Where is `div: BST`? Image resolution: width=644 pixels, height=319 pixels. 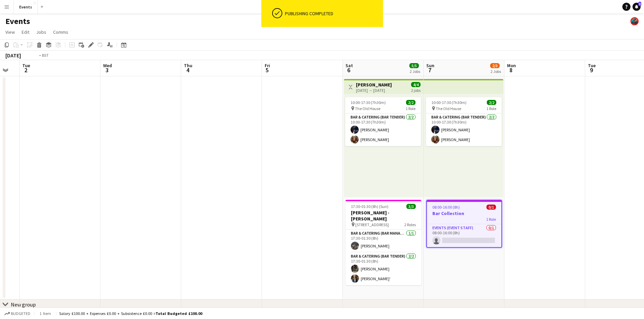 div: BST is located at coordinates (46, 55).